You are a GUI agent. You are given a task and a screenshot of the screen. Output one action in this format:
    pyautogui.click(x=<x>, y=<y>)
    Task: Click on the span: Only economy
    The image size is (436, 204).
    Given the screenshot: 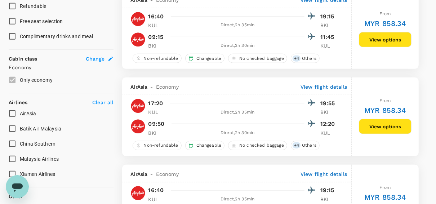 What is the action you would take?
    pyautogui.click(x=36, y=80)
    